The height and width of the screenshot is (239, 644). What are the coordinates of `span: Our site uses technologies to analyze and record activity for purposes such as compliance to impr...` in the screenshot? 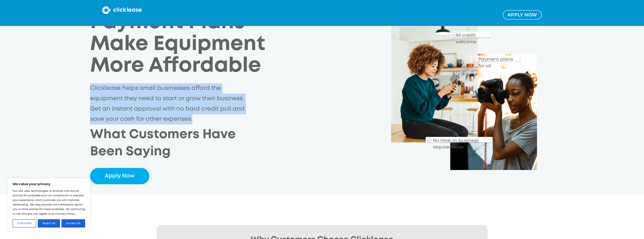 It's located at (49, 203).